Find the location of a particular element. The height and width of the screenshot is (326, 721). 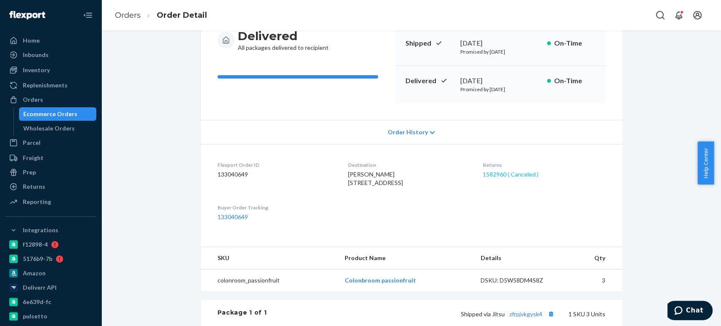

th: SKU is located at coordinates (269, 258).